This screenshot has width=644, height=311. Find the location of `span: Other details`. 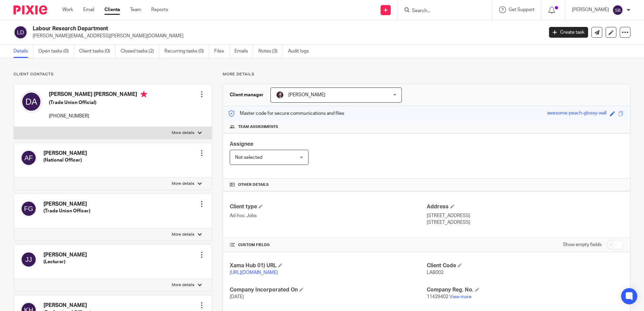

span: Other details is located at coordinates (253, 185).